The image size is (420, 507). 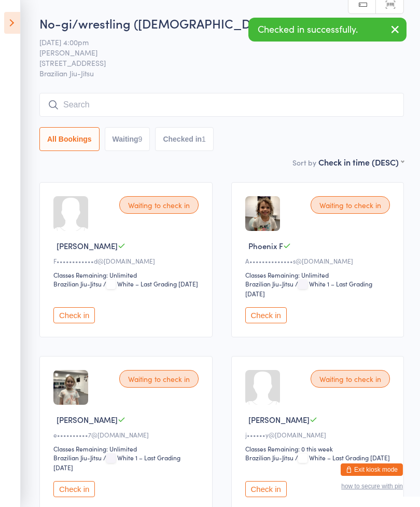 I want to click on label: Sort by, so click(x=304, y=163).